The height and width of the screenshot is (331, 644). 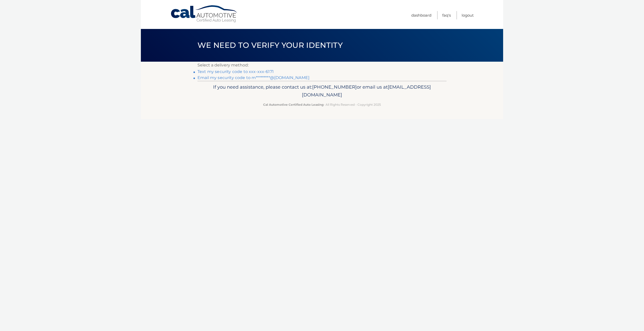 What do you see at coordinates (446, 15) in the screenshot?
I see `a: FAQ's` at bounding box center [446, 15].